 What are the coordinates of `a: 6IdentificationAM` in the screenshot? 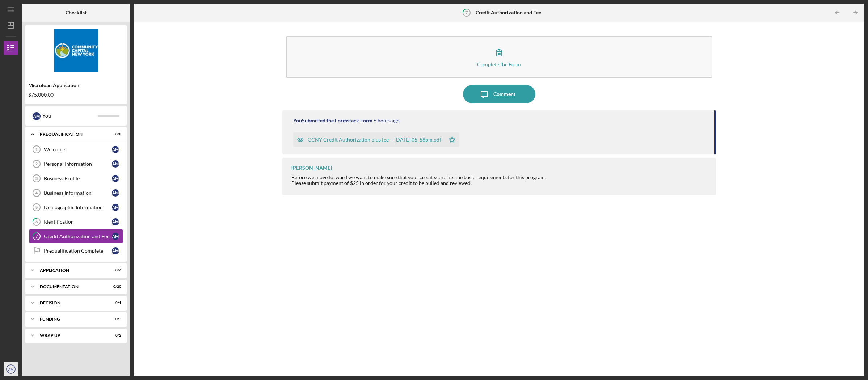 It's located at (76, 222).